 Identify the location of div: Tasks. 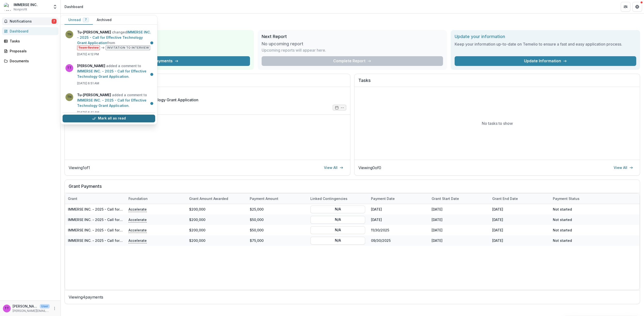
(32, 41).